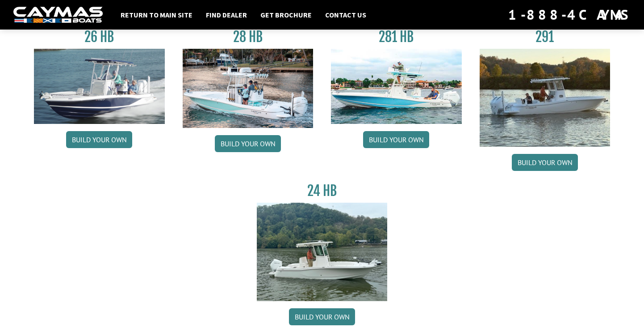  What do you see at coordinates (396, 36) in the screenshot?
I see `h3: 281 HB` at bounding box center [396, 36].